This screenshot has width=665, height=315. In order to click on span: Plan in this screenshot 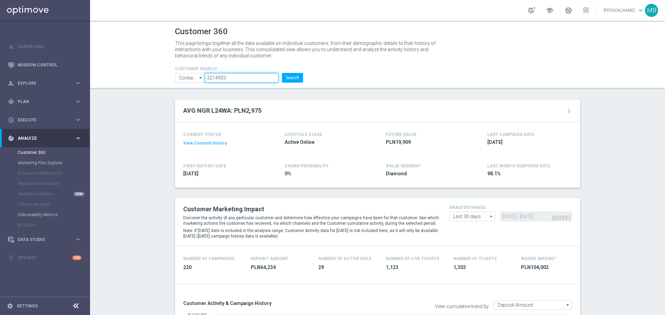, I will do `click(46, 102)`.